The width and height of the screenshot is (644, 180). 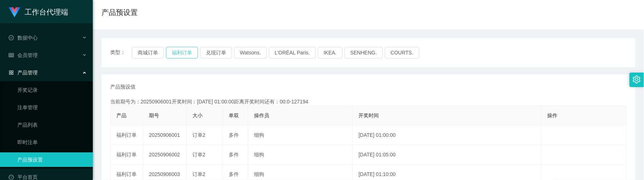 I want to click on span: 单双, so click(x=234, y=115).